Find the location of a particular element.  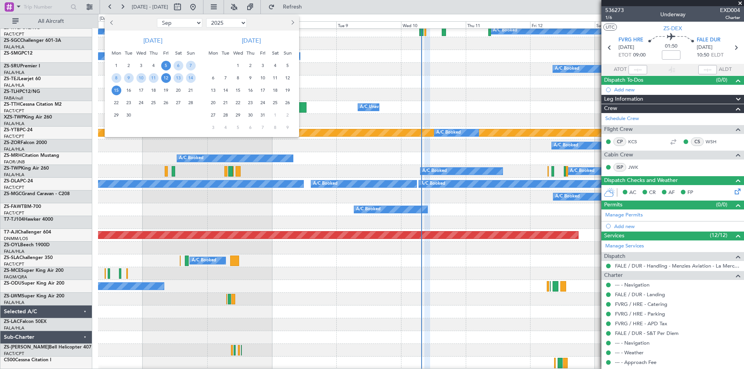

span: 18 is located at coordinates (275, 90).